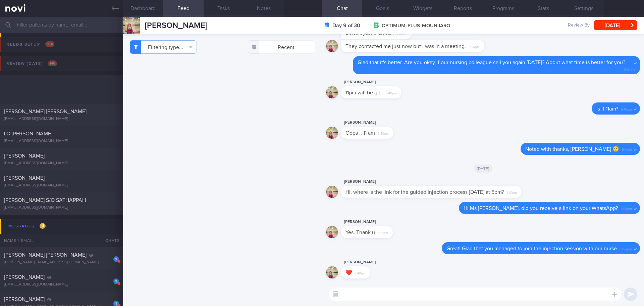 This screenshot has height=306, width=644. What do you see at coordinates (629, 69) in the screenshot?
I see `span: 5:39pm` at bounding box center [629, 69].